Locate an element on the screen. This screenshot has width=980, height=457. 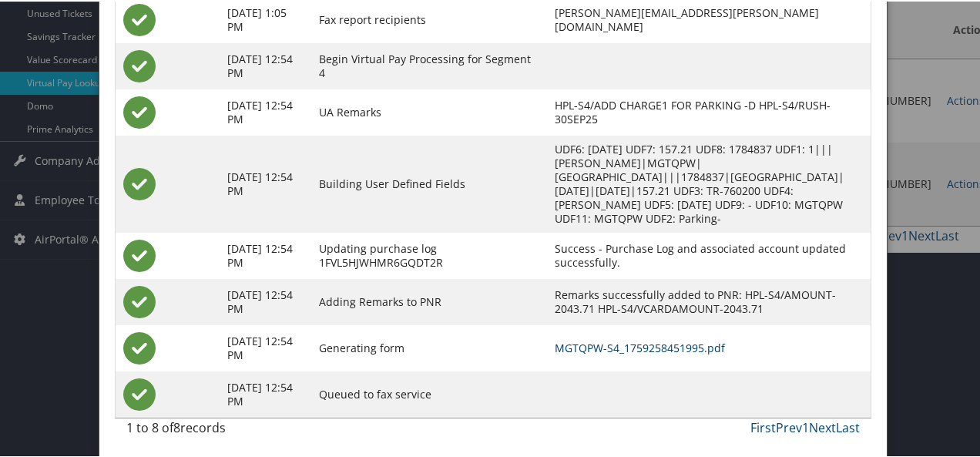
a: Prev is located at coordinates (789, 426).